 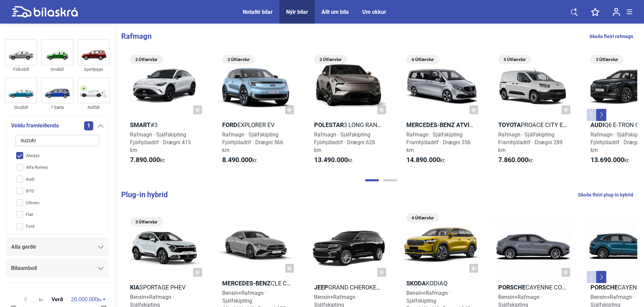 What do you see at coordinates (533, 125) in the screenshot?
I see `h2: Proace City EV Stuttur` at bounding box center [533, 125].